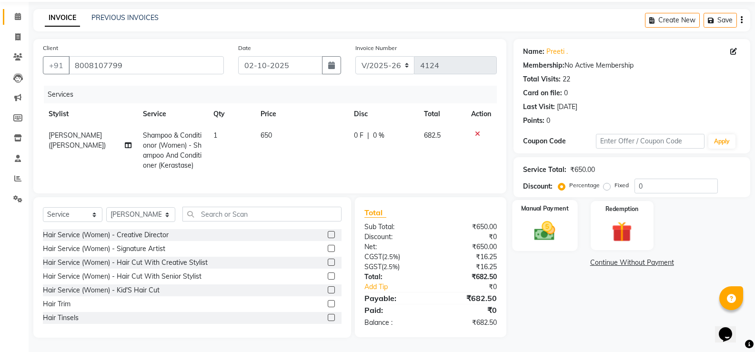  What do you see at coordinates (541, 79) in the screenshot?
I see `div: Total Visits:` at bounding box center [541, 79].